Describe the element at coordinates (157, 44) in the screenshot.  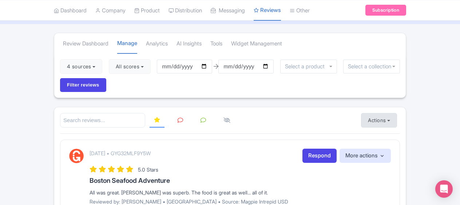
I see `a: Analytics` at that location.